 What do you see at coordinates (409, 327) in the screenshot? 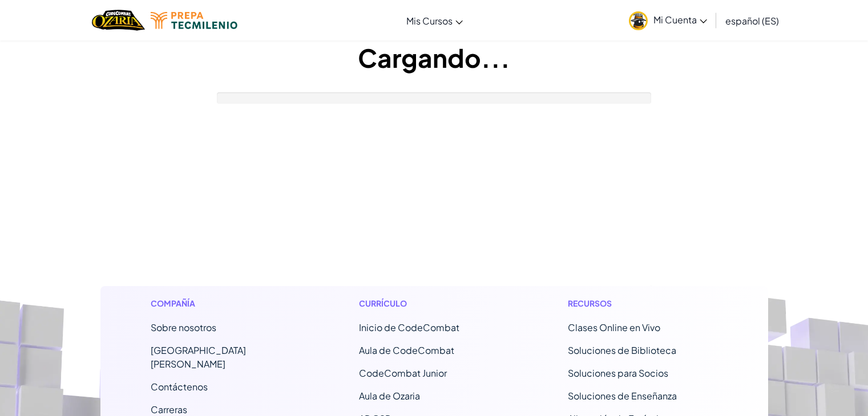
I see `span: Inicio de CodeCombat` at bounding box center [409, 327].